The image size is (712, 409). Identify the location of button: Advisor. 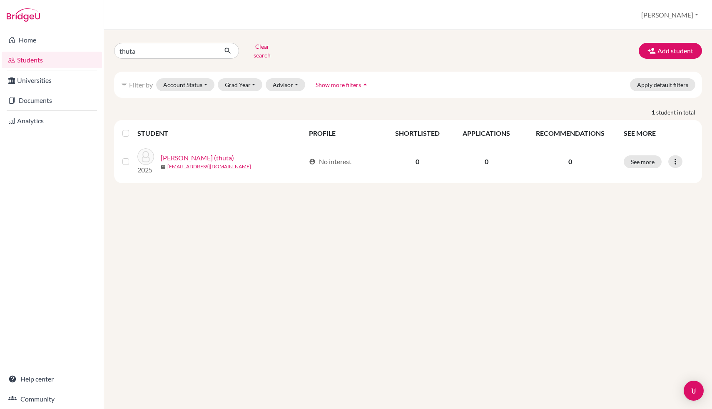
(285, 85).